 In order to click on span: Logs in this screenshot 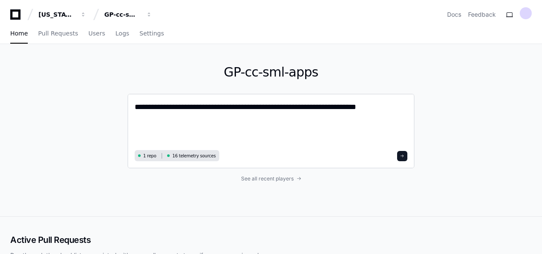, I will do `click(122, 33)`.